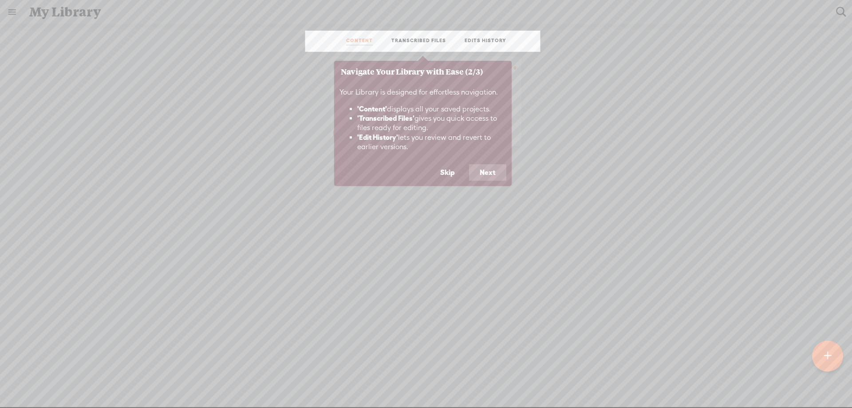 The image size is (852, 408). I want to click on b: 'Content', so click(372, 109).